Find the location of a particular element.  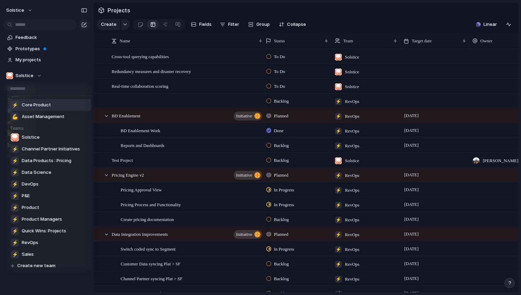

span: Quick Wins: Projects is located at coordinates (44, 231).